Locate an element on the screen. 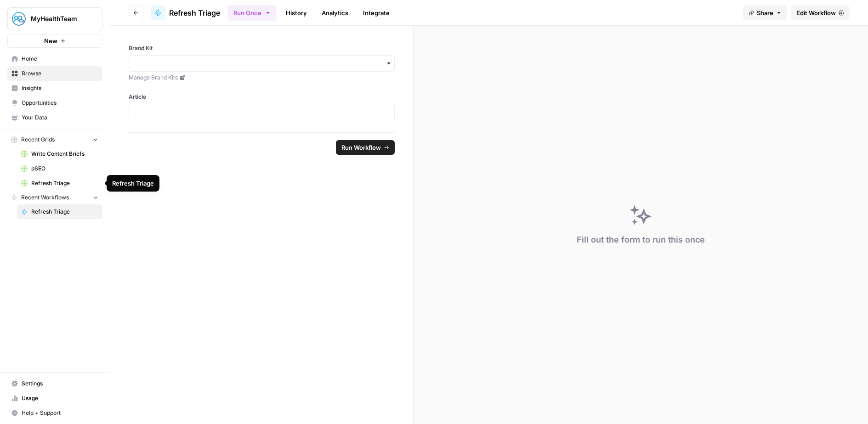 This screenshot has height=424, width=868. span: Share is located at coordinates (765, 13).